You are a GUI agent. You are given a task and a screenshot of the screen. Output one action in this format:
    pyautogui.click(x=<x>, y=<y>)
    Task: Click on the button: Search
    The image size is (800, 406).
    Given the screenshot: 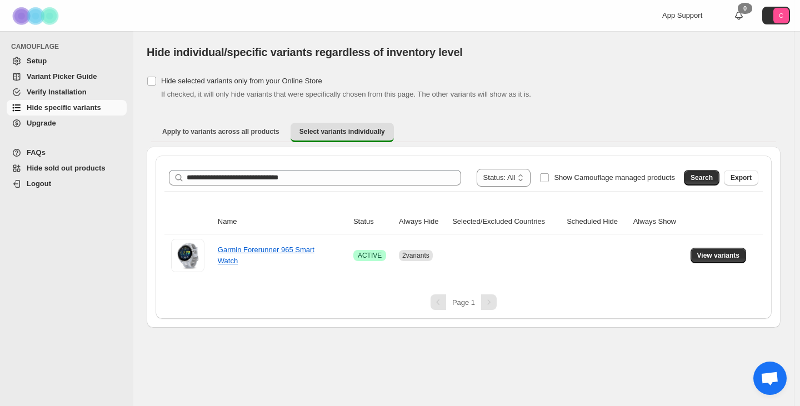 What is the action you would take?
    pyautogui.click(x=702, y=178)
    